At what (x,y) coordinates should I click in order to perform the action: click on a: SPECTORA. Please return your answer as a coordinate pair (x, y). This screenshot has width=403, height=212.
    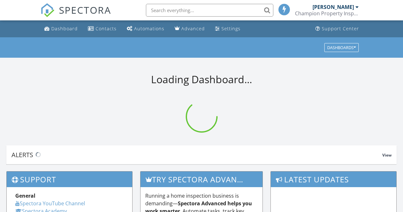
    Looking at the image, I should click on (76, 15).